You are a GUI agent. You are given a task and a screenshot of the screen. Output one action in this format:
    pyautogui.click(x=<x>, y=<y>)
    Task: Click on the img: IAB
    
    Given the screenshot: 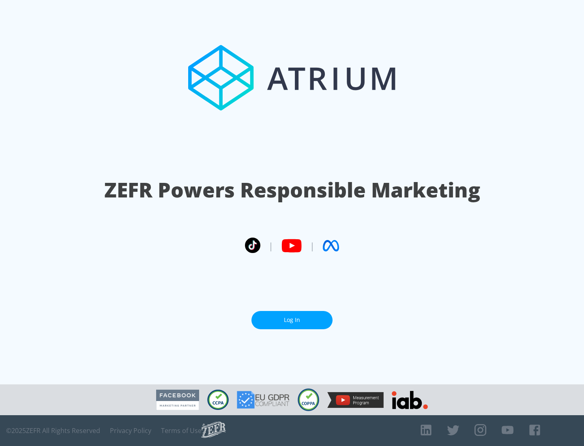 What is the action you would take?
    pyautogui.click(x=410, y=400)
    